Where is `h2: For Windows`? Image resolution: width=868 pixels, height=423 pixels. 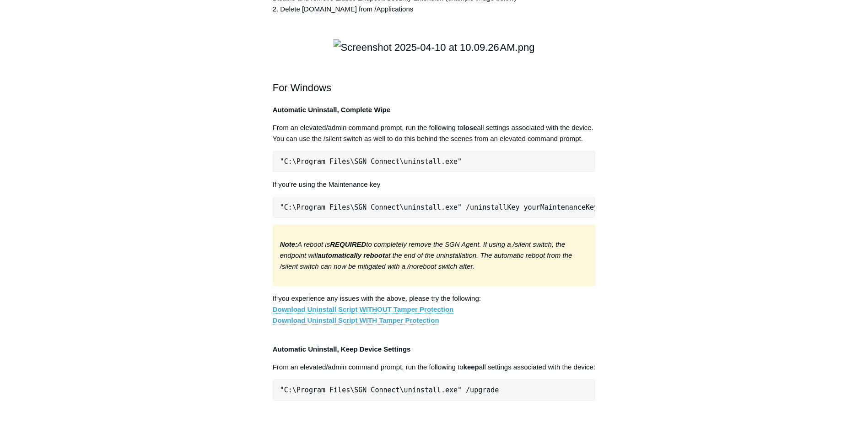 h2: For Windows is located at coordinates (434, 79).